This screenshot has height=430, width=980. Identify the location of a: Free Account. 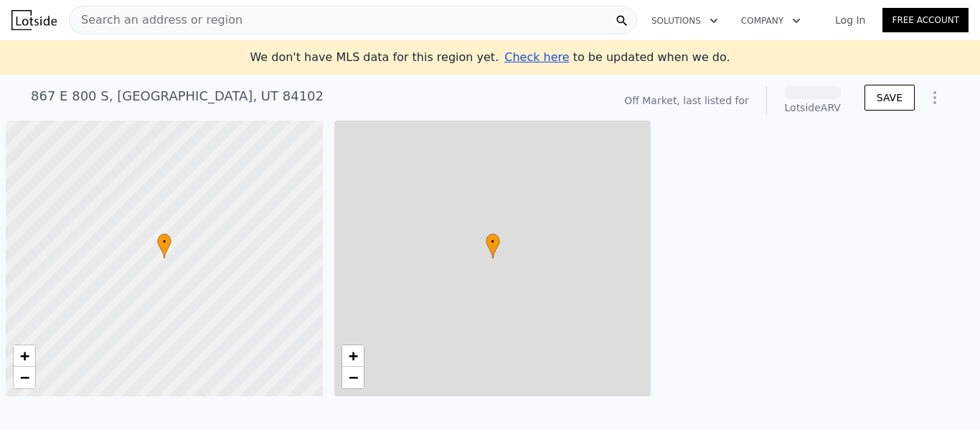
(925, 20).